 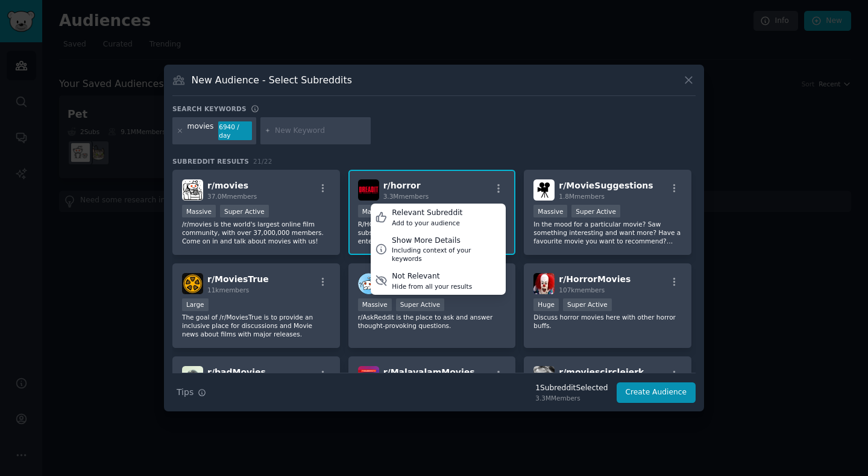 What do you see at coordinates (544, 376) in the screenshot?
I see `img: moviescirclejerk` at bounding box center [544, 376].